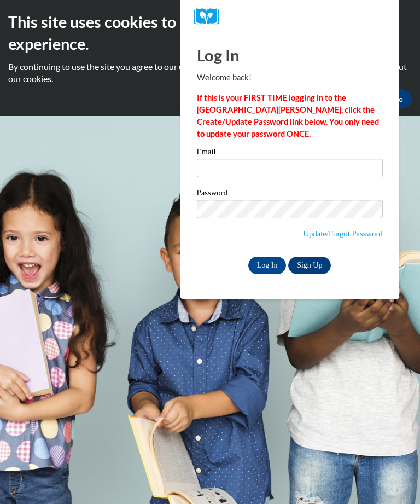 The width and height of the screenshot is (420, 504). I want to click on a: COX Campus, so click(290, 17).